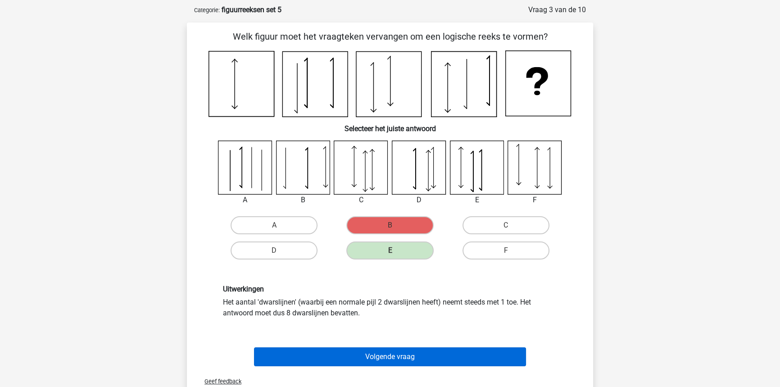  Describe the element at coordinates (303, 200) in the screenshot. I see `div: B` at that location.